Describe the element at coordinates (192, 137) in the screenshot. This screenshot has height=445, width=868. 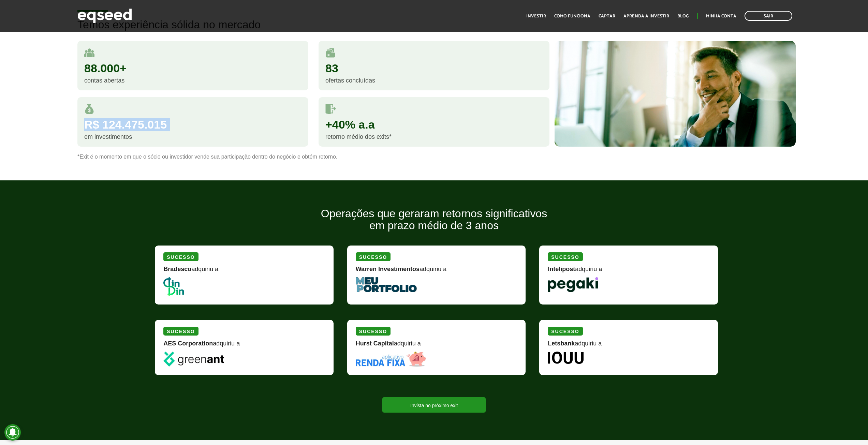
I see `div: em investimentos` at that location.